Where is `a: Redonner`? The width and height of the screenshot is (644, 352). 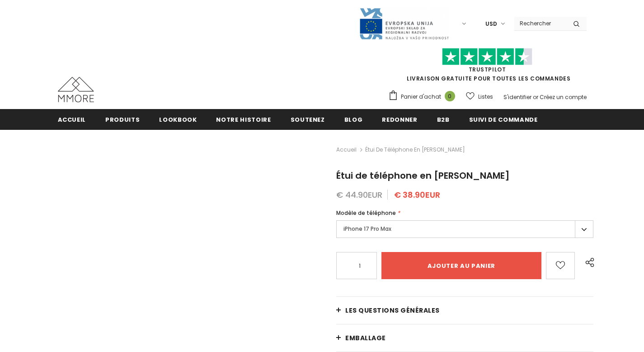 a: Redonner is located at coordinates (400, 119).